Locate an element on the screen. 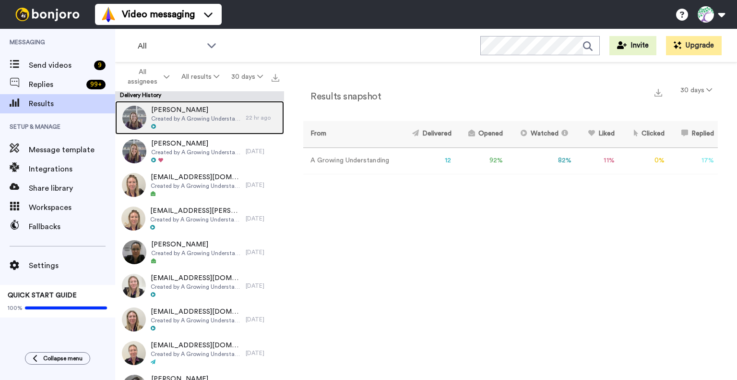 The image size is (737, 380). th: Opened is located at coordinates (481, 134).